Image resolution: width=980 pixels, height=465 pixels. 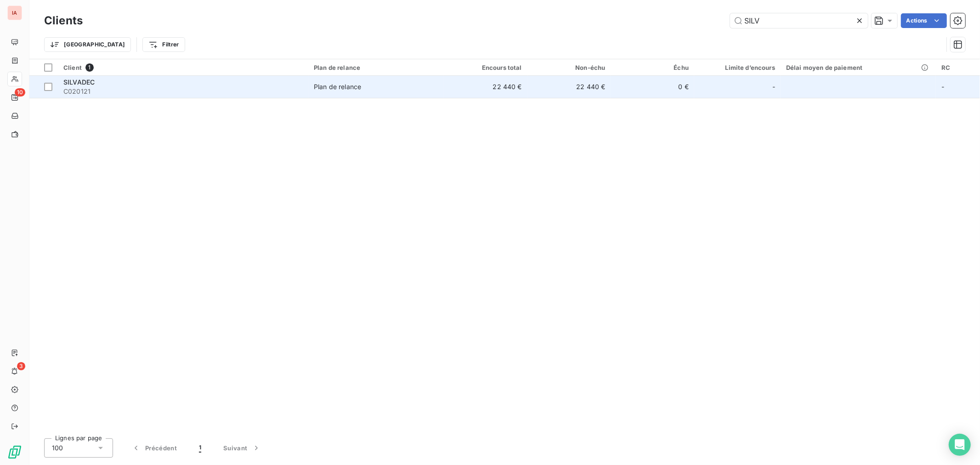 I want to click on button: 1, so click(x=200, y=448).